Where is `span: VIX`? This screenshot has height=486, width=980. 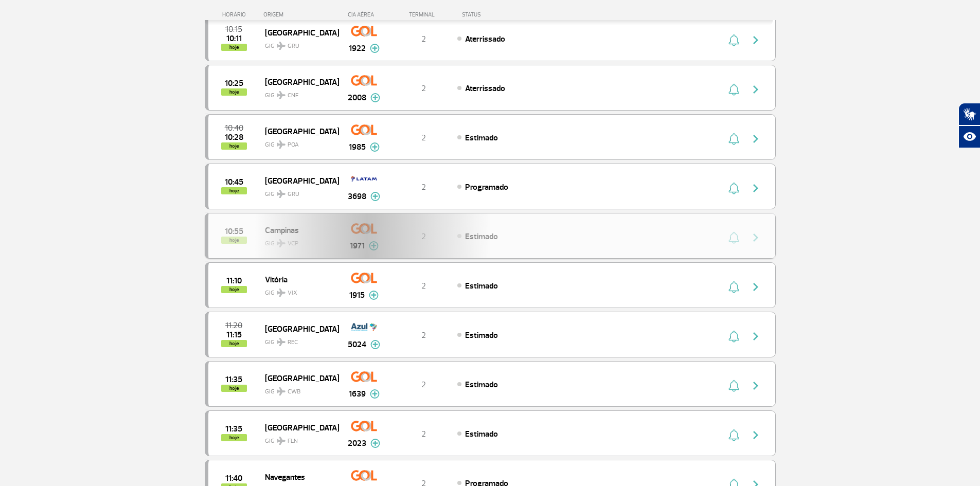 span: VIX is located at coordinates (292, 293).